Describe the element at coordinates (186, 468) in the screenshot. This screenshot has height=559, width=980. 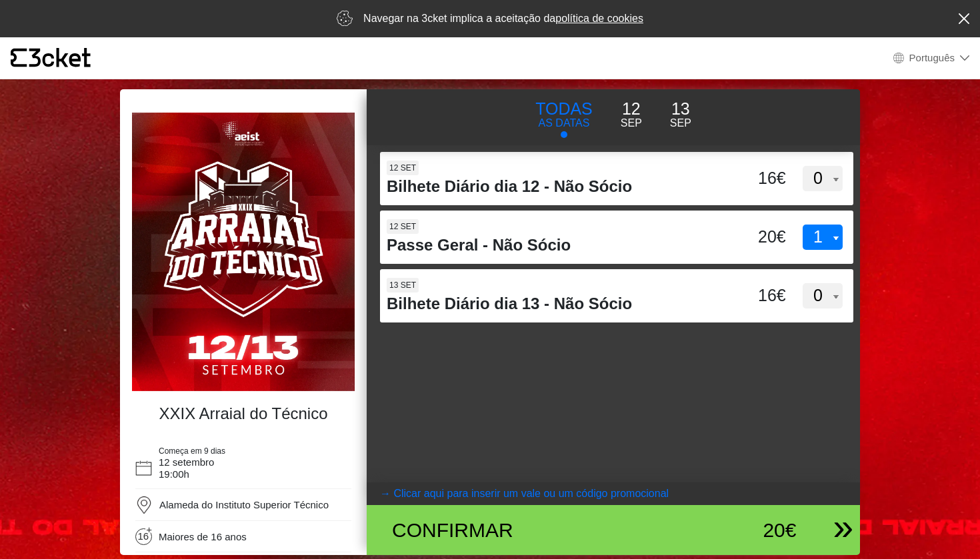
I see `span: 12 setembro 19:00h` at that location.